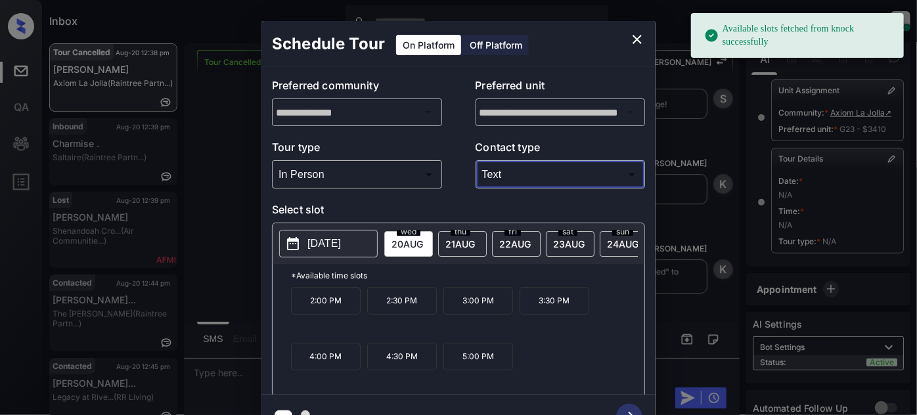 The width and height of the screenshot is (917, 415). What do you see at coordinates (560, 150) in the screenshot?
I see `p: Contact type` at bounding box center [560, 150].